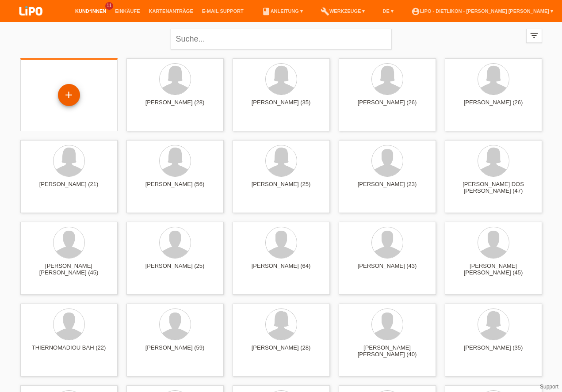 Image resolution: width=562 pixels, height=392 pixels. Describe the element at coordinates (91, 11) in the screenshot. I see `a: Kund*innen` at that location.